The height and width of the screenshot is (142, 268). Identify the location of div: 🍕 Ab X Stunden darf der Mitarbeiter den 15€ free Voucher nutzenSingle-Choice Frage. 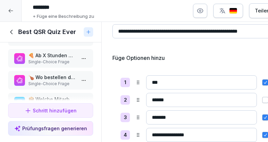
(51, 58).